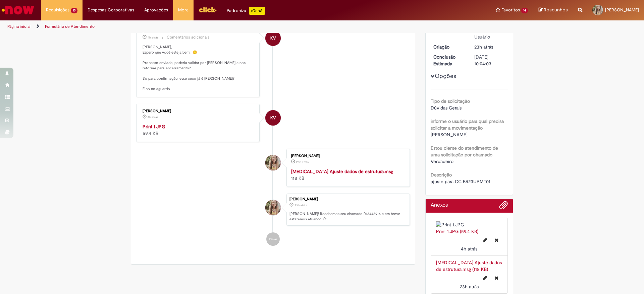  What do you see at coordinates (154, 127) in the screenshot?
I see `strong: Print 1.JPG` at bounding box center [154, 127].